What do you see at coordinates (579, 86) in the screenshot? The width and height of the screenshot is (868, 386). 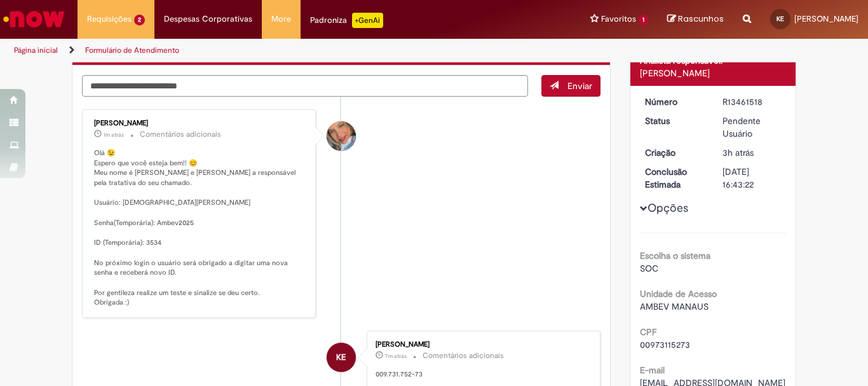 I see `span: Enviar` at bounding box center [579, 86].